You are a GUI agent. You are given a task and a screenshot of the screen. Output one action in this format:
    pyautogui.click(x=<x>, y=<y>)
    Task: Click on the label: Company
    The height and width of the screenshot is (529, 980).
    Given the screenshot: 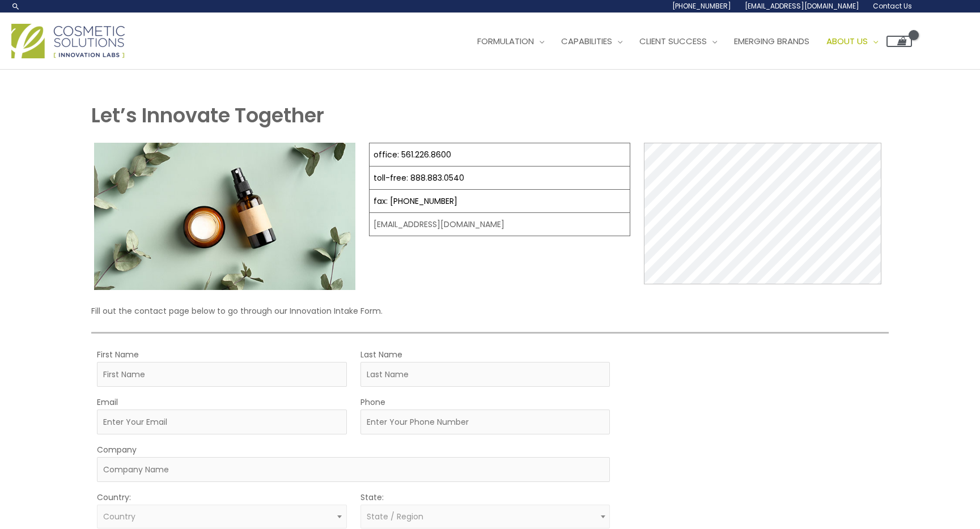 What is the action you would take?
    pyautogui.click(x=117, y=449)
    